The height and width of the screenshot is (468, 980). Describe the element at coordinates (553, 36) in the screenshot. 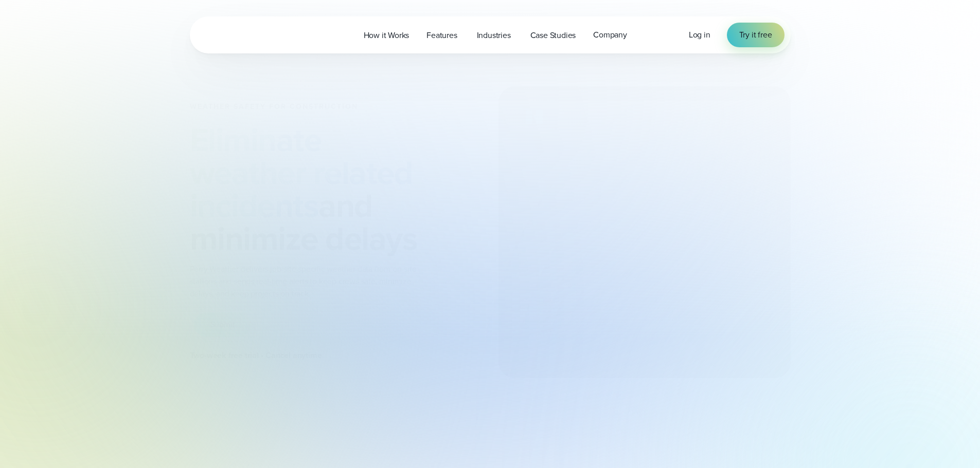

I see `span: Case Studies` at that location.